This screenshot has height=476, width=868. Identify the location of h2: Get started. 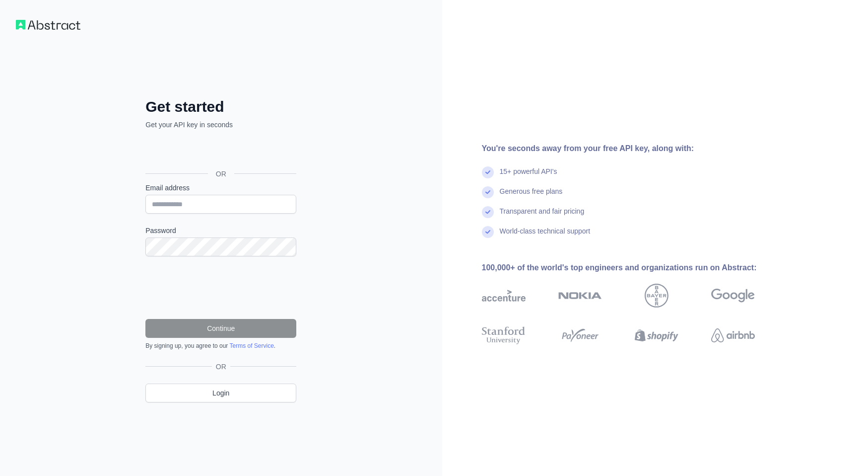
(221, 107).